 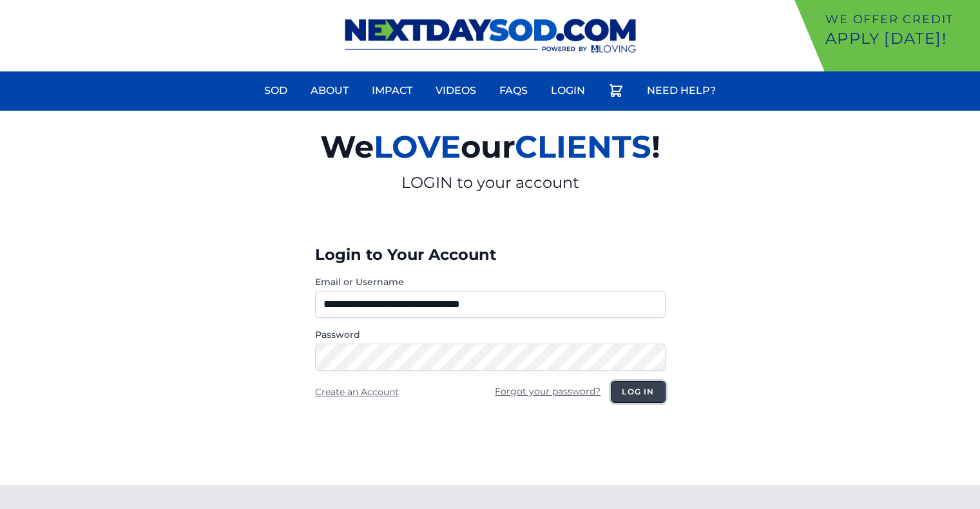 What do you see at coordinates (490, 335) in the screenshot?
I see `label: Password` at bounding box center [490, 335].